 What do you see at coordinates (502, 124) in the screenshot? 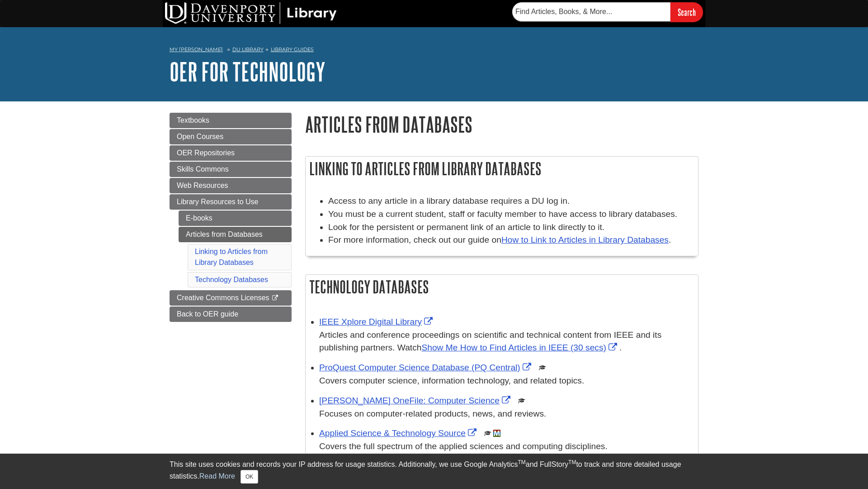
I see `h1: Articles from Databases` at bounding box center [502, 124].